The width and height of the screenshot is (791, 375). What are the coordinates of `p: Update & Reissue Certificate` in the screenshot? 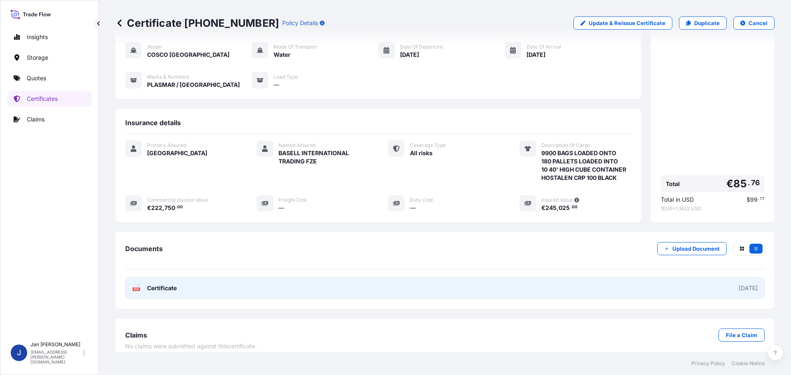 It's located at (627, 23).